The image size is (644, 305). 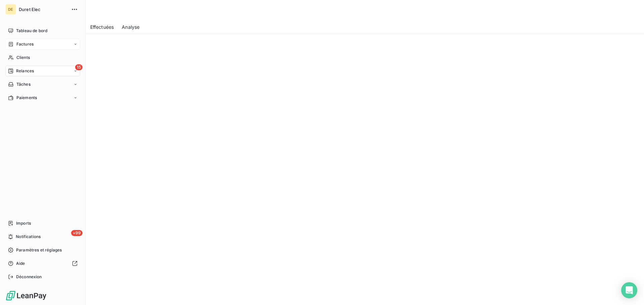 What do you see at coordinates (79, 68) in the screenshot?
I see `span: 15` at bounding box center [79, 68].